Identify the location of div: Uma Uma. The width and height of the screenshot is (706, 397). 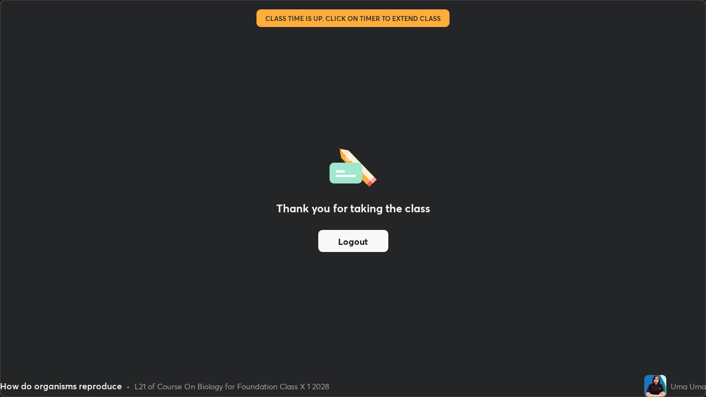
(688, 386).